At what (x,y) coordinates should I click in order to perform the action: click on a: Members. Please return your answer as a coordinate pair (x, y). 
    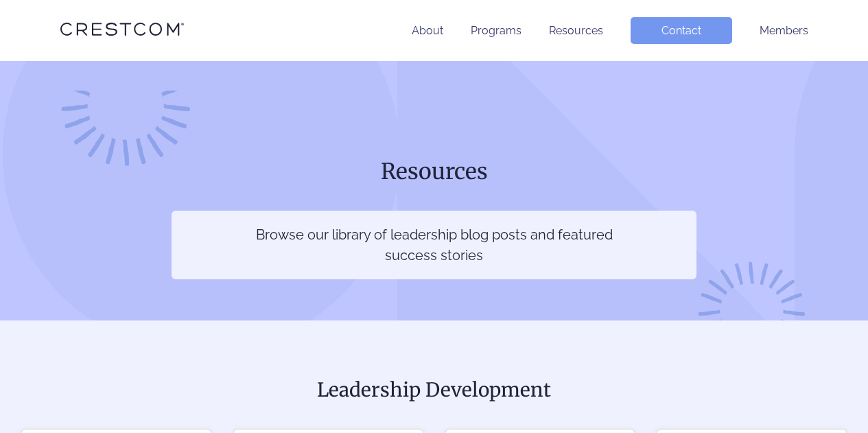
    Looking at the image, I should click on (784, 30).